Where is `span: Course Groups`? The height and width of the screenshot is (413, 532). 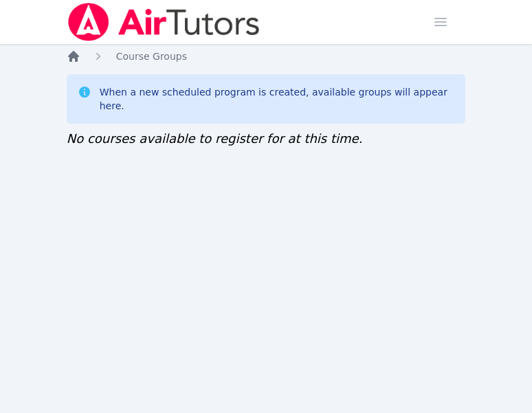
span: Course Groups is located at coordinates (151, 56).